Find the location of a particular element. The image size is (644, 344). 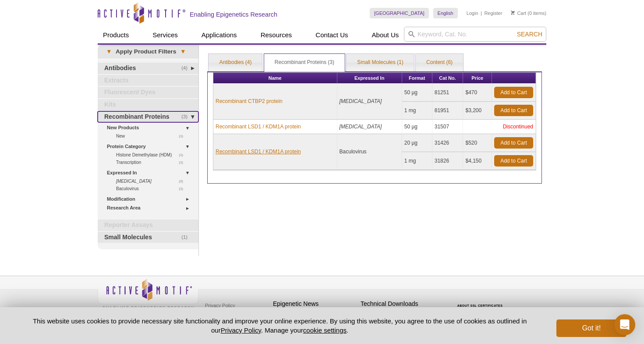

a: Protein Category is located at coordinates (150, 146).